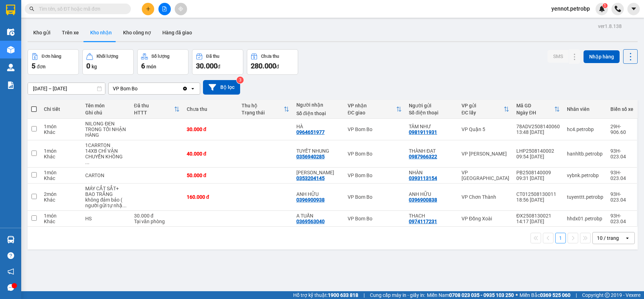  Describe the element at coordinates (310, 221) in the screenshot. I see `div: 0369563040` at that location.